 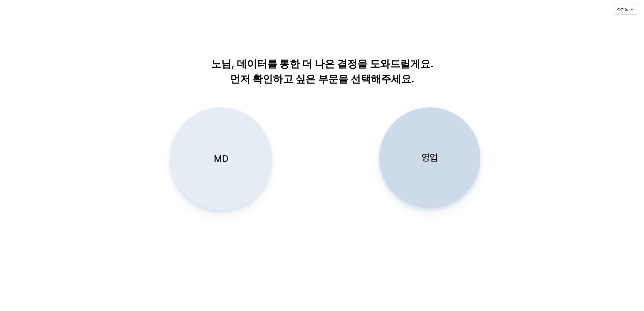 What do you see at coordinates (430, 157) in the screenshot?
I see `p: 영업` at bounding box center [430, 157].